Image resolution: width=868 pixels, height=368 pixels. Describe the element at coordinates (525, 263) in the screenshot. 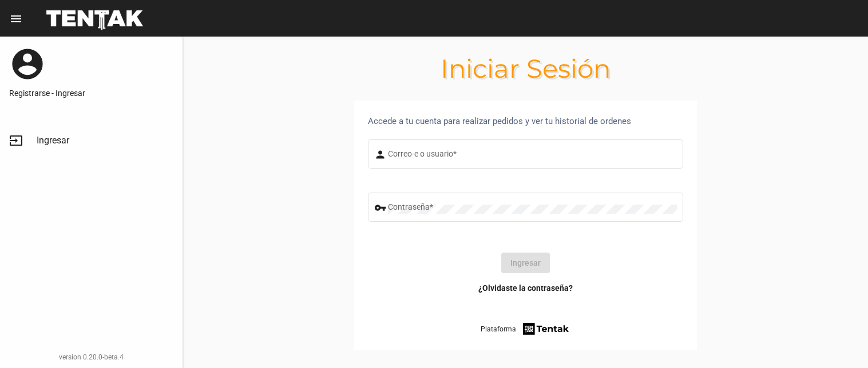

I see `button: Ingresar` at that location.